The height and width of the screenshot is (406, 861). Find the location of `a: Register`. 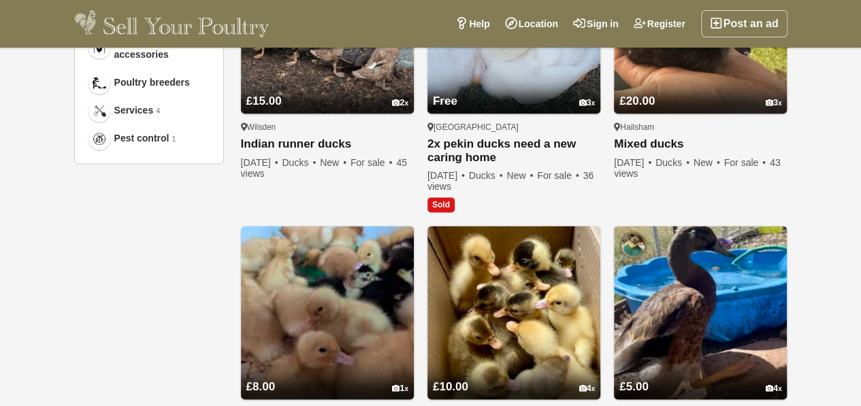

a: Register is located at coordinates (659, 24).